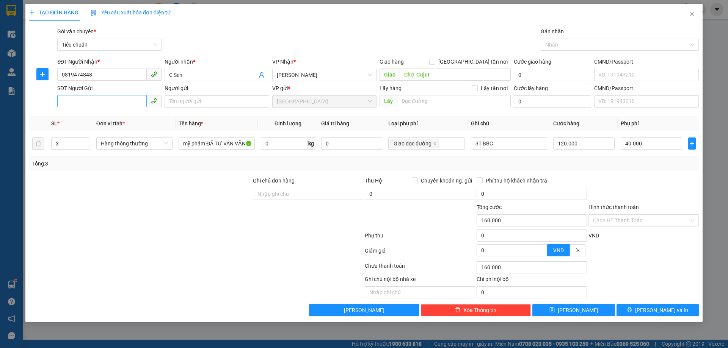 The width and height of the screenshot is (728, 348). Describe the element at coordinates (130, 13) in the screenshot. I see `span: Yêu cầu xuất hóa đơn điện tử` at that location.